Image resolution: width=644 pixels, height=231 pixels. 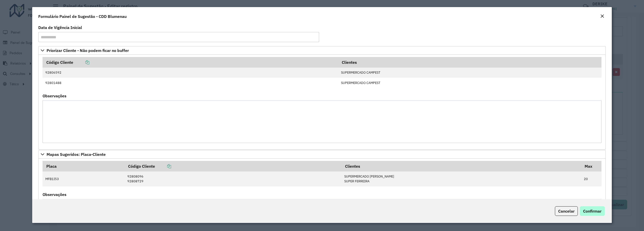 I want to click on a: Mapas Sugeridos: Placa-Cliente, so click(x=322, y=154).